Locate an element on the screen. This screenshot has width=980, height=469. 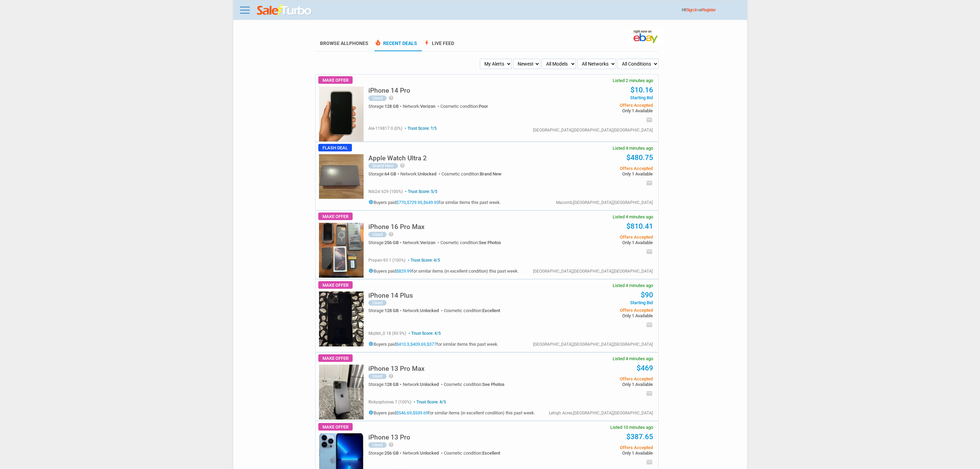
span: Hi! is located at coordinates (684, 10).